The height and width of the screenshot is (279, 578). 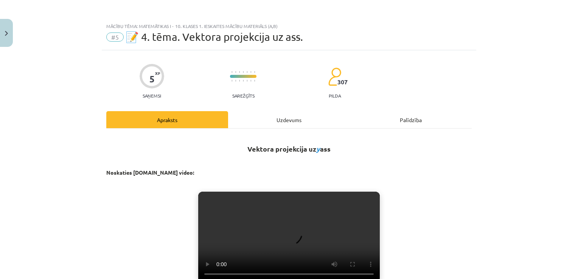 What do you see at coordinates (214, 37) in the screenshot?
I see `span: 📝 4. tēma. Vektora projekcija uz ass.` at bounding box center [214, 37].